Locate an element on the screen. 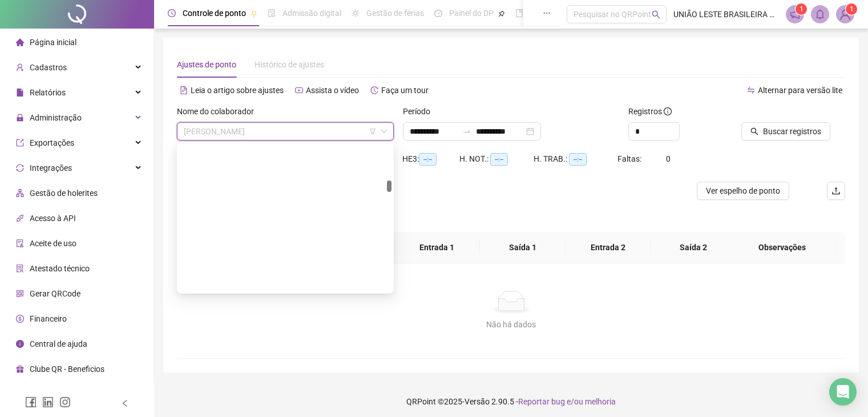 This screenshot has height=417, width=868. span: Relatórios is located at coordinates (47, 93).